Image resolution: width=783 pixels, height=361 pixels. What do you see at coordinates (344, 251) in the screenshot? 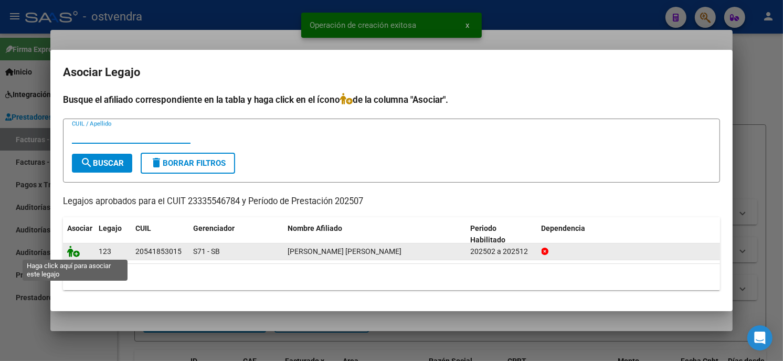
I see `span: PANNO RAMIRO ROMAN` at bounding box center [344, 251].